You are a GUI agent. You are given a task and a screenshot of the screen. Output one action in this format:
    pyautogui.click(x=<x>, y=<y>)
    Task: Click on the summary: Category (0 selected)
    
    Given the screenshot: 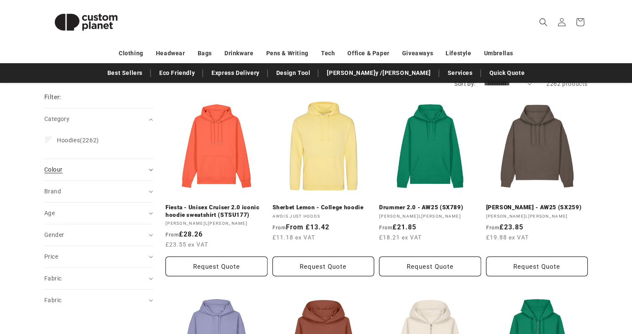 What is the action you would take?
    pyautogui.click(x=99, y=119)
    